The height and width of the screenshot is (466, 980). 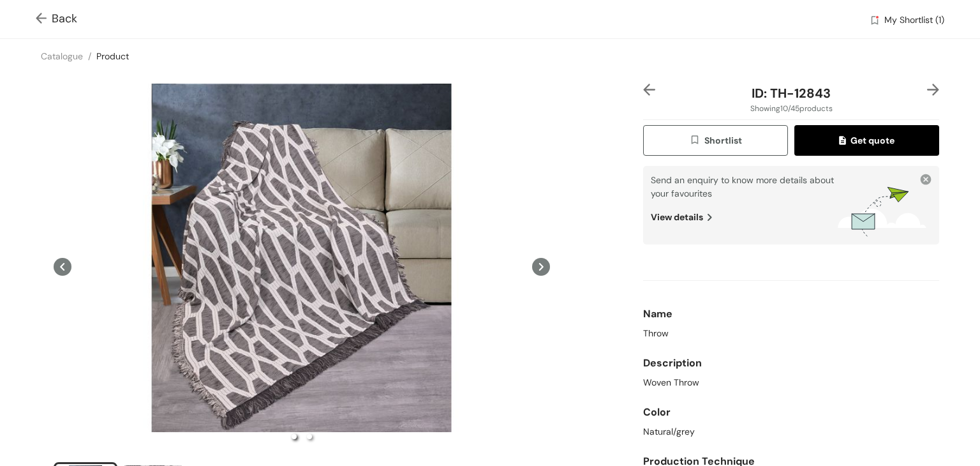 I want to click on img: Go back, so click(x=43, y=19).